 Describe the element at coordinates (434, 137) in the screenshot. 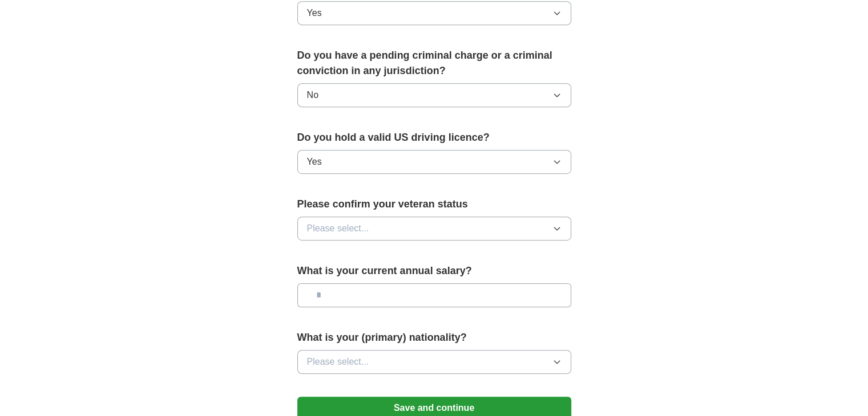

I see `label: Do you hold a valid US driving licence?` at that location.